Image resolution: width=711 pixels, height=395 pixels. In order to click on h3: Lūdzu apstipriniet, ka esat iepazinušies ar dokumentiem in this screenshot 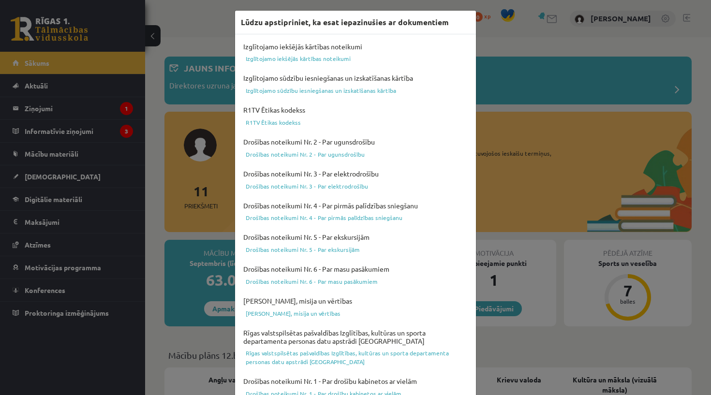, I will do `click(345, 22)`.